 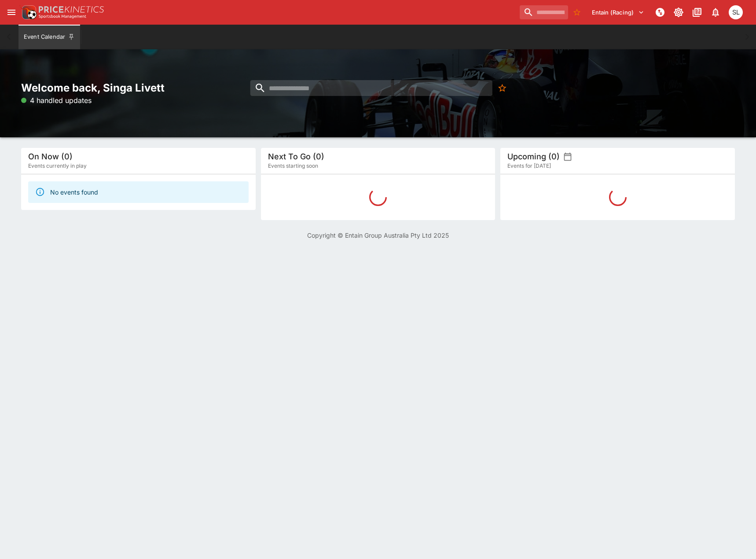 I want to click on button: Select Tenant, so click(x=618, y=12).